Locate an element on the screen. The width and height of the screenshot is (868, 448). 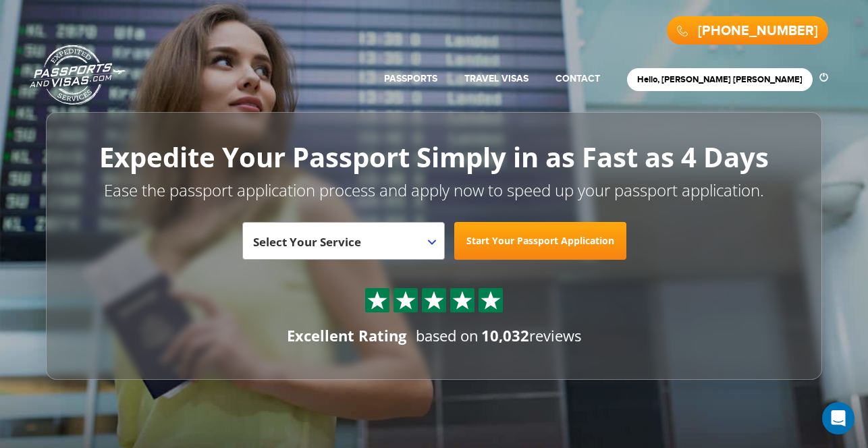
a: Contact is located at coordinates (578, 78).